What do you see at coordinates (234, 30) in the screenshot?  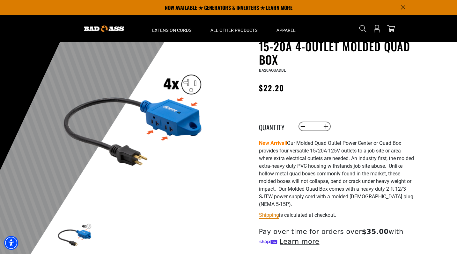 I see `span: All Other Products` at bounding box center [234, 30].